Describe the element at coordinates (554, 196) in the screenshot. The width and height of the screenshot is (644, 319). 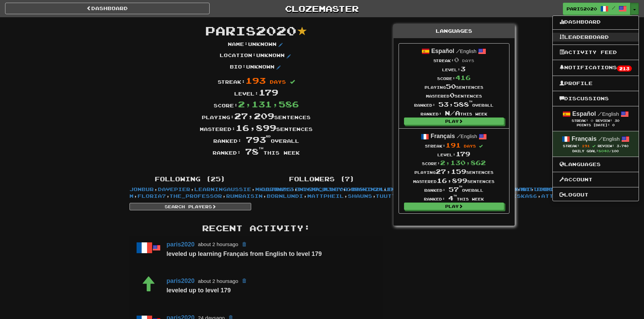
I see `a: atta_g` at that location.